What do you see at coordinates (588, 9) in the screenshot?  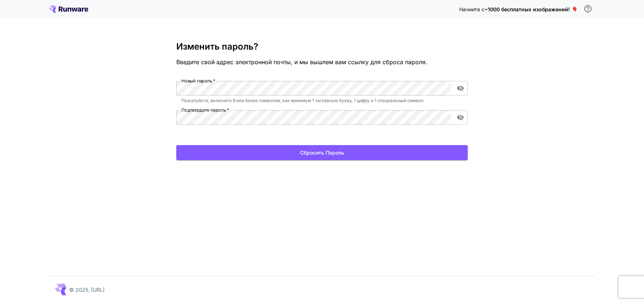 I see `button: Чтобы получить бесплатный кредит, вам необходимо зарегистрироваться, указав рабочий адрес электро...` at bounding box center [588, 9].